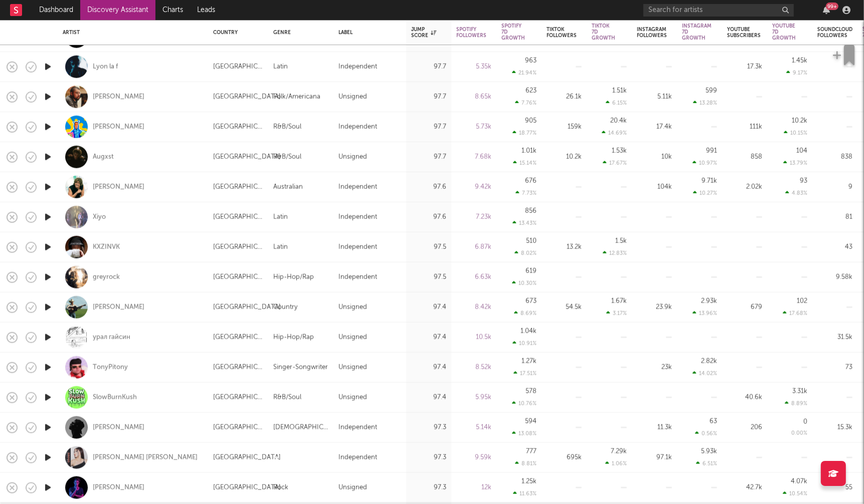 The width and height of the screenshot is (864, 504). I want to click on div: 6.15 %, so click(616, 102).